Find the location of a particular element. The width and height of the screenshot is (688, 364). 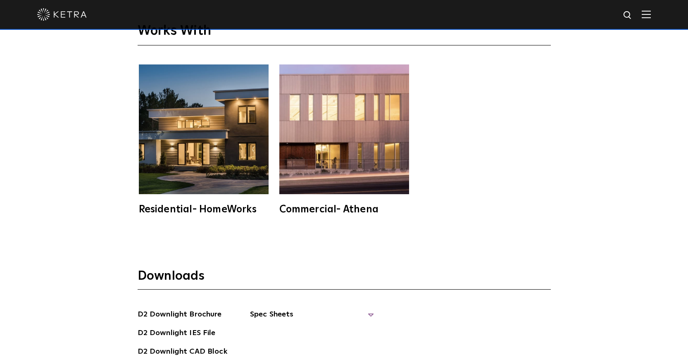

a: Commercial- Athena is located at coordinates (344, 139).